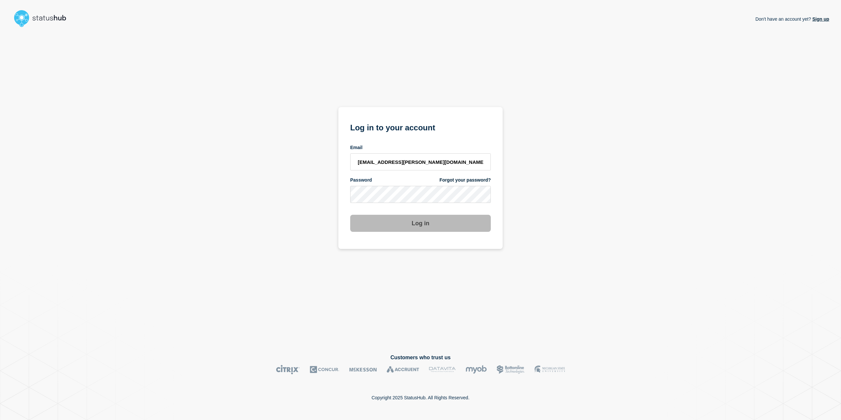 This screenshot has width=841, height=420. What do you see at coordinates (43, 18) in the screenshot?
I see `img: StatusHub logo` at bounding box center [43, 18].